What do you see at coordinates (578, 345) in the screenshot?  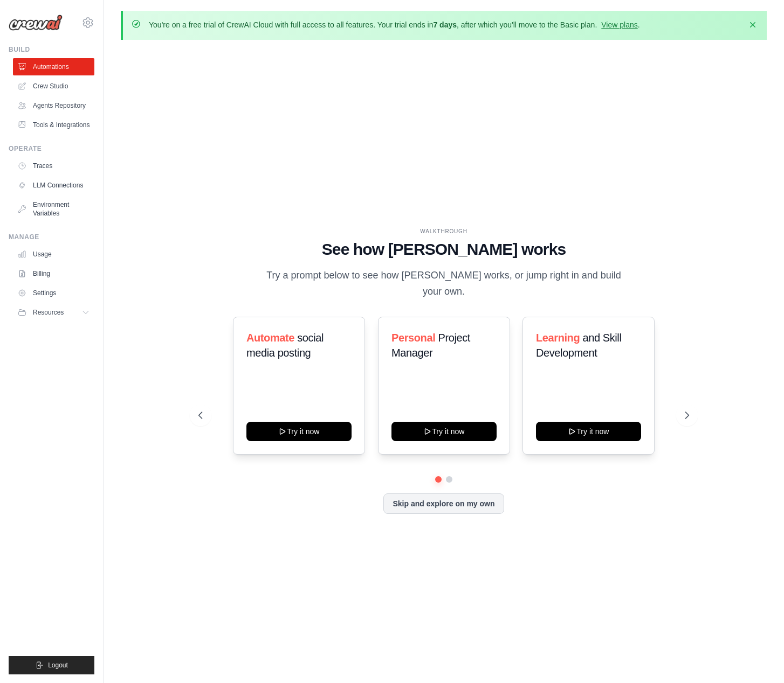 I see `span: and Skill Development` at bounding box center [578, 345].